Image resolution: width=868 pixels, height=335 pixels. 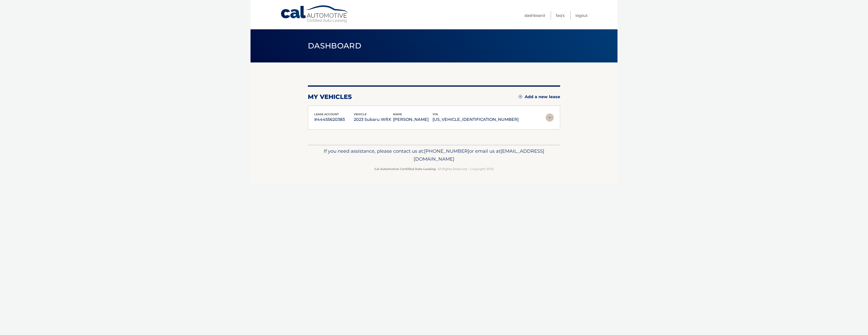 What do you see at coordinates (520, 97) in the screenshot?
I see `img: add.svg` at bounding box center [520, 97].